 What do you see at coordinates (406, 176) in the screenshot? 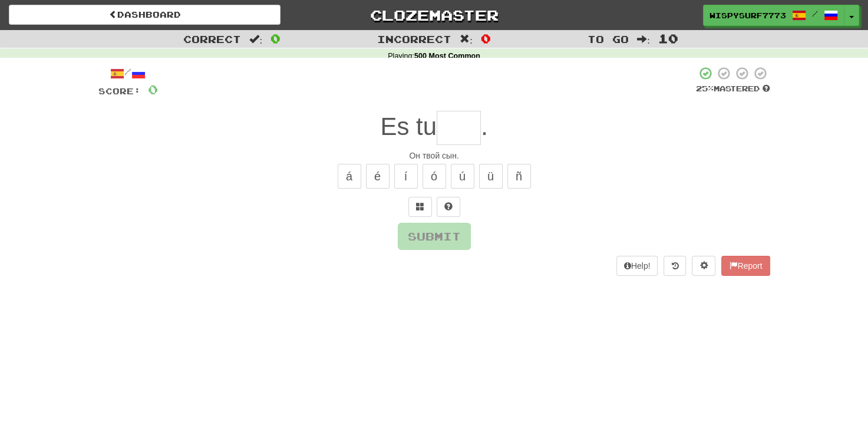
I see `button: í` at bounding box center [406, 176].